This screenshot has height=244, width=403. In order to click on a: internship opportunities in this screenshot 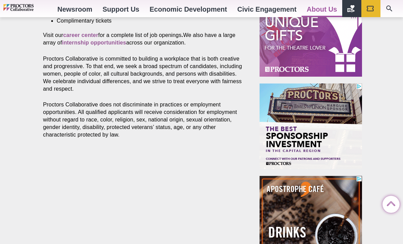, I will do `click(94, 42)`.